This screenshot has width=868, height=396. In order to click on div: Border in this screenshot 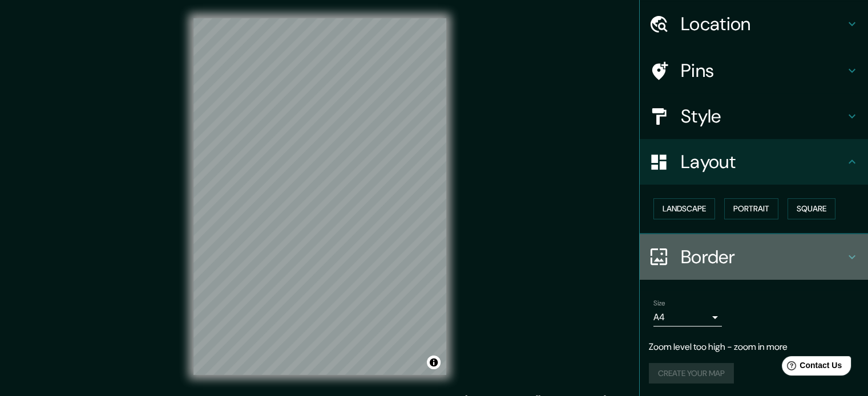, I will do `click(753, 257)`.